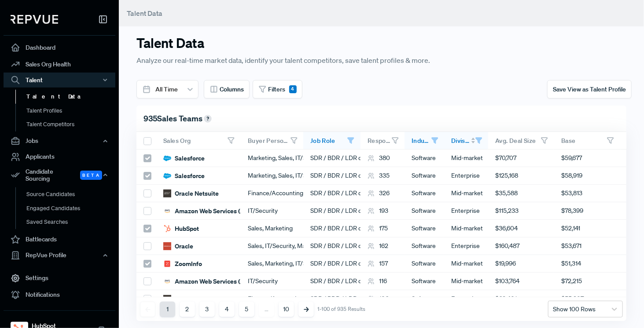 This screenshot has height=328, width=644. What do you see at coordinates (319, 60) in the screenshot?
I see `p: Analyze our real-time market data, identify your talent competitors, save talent profiles & more.` at bounding box center [319, 60].